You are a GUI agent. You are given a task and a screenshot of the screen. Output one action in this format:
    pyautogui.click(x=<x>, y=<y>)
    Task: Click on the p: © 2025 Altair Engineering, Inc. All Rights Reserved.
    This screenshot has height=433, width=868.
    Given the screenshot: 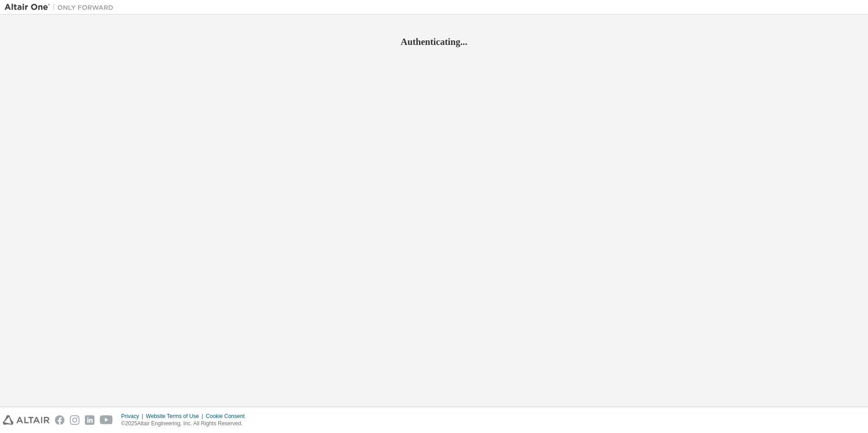 What is the action you would take?
    pyautogui.click(x=186, y=424)
    